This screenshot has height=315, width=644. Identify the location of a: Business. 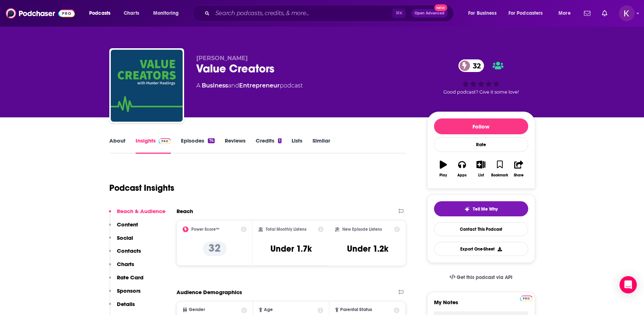
(215, 86).